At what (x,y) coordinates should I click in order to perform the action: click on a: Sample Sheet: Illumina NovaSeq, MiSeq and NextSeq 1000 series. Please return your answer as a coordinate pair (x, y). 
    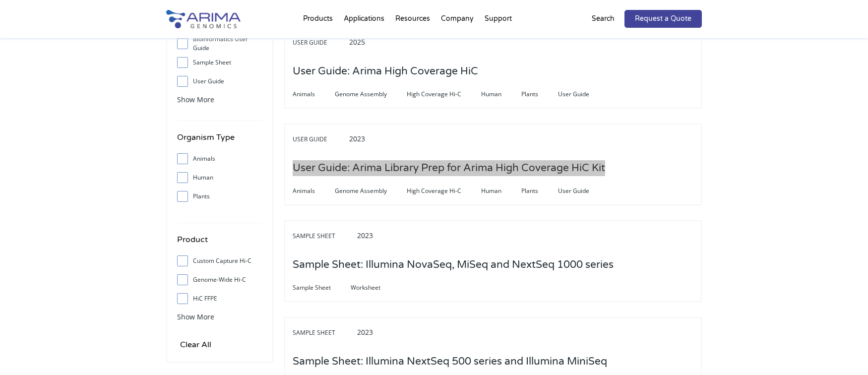
    Looking at the image, I should click on (453, 265).